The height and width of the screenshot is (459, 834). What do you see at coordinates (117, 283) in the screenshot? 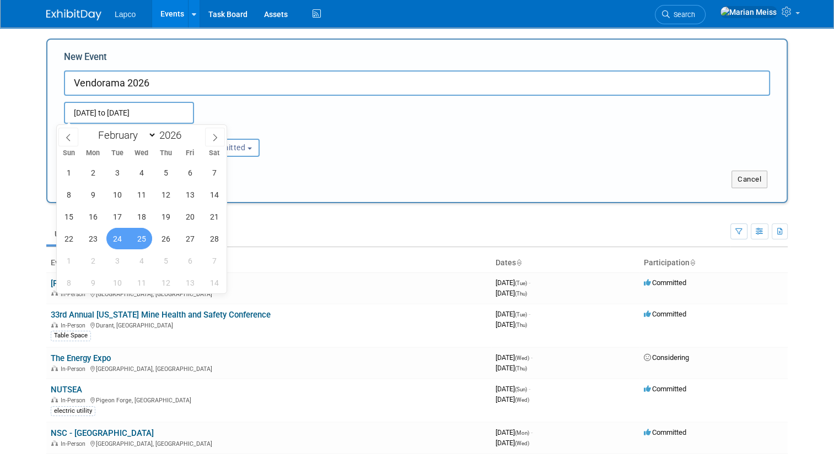
I see `span: March 10, 2026` at bounding box center [117, 283].